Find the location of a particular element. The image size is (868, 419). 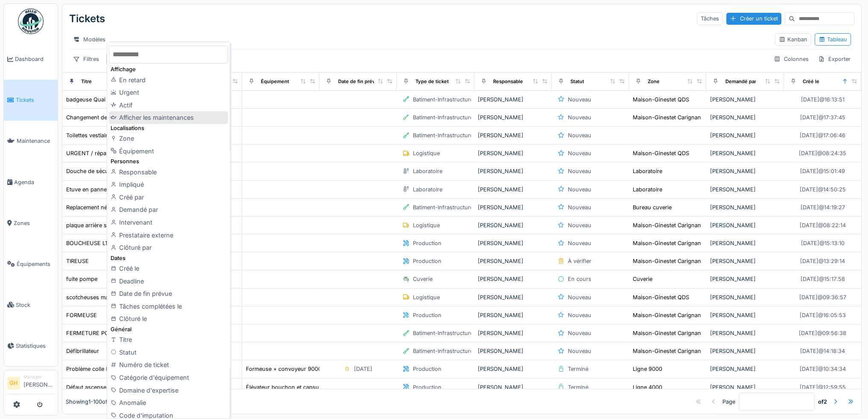

div: Actif is located at coordinates (168, 105).